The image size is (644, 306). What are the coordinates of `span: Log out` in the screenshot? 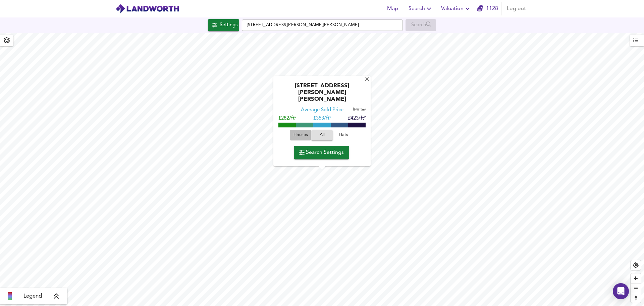 It's located at (516, 9).